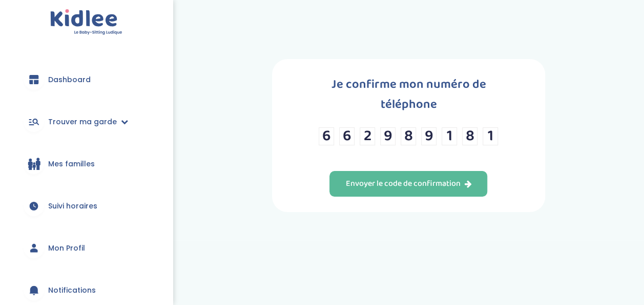 The height and width of the screenshot is (305, 644). I want to click on span: Trouver ma garde, so click(83, 122).